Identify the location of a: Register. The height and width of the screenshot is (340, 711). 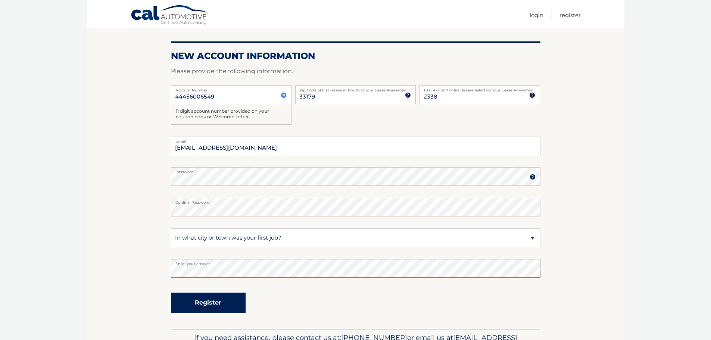
(570, 15).